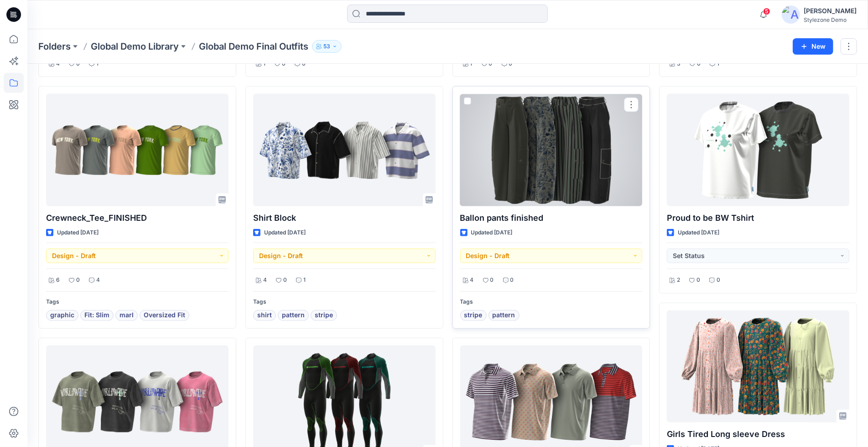 The height and width of the screenshot is (447, 868). I want to click on p: 6, so click(58, 280).